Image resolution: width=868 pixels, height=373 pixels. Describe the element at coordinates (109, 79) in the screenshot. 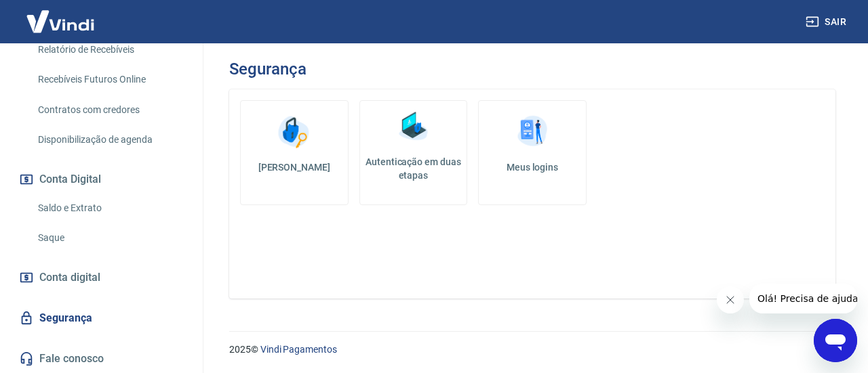

I see `a: Recebíveis Futuros Online` at that location.